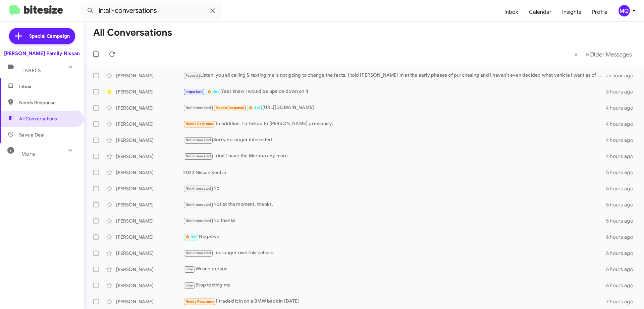 Image resolution: width=644 pixels, height=309 pixels. Describe the element at coordinates (600, 12) in the screenshot. I see `span: Profile` at that location.